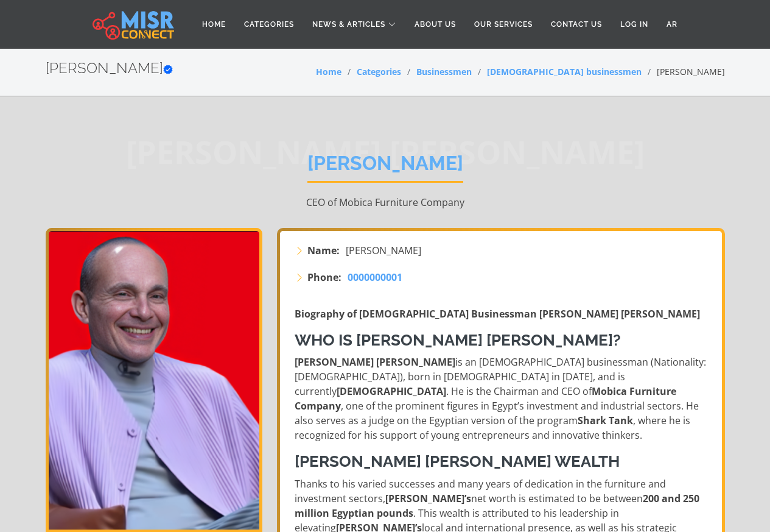 Image resolution: width=770 pixels, height=532 pixels. What do you see at coordinates (325, 277) in the screenshot?
I see `strong: Phone:` at bounding box center [325, 277].